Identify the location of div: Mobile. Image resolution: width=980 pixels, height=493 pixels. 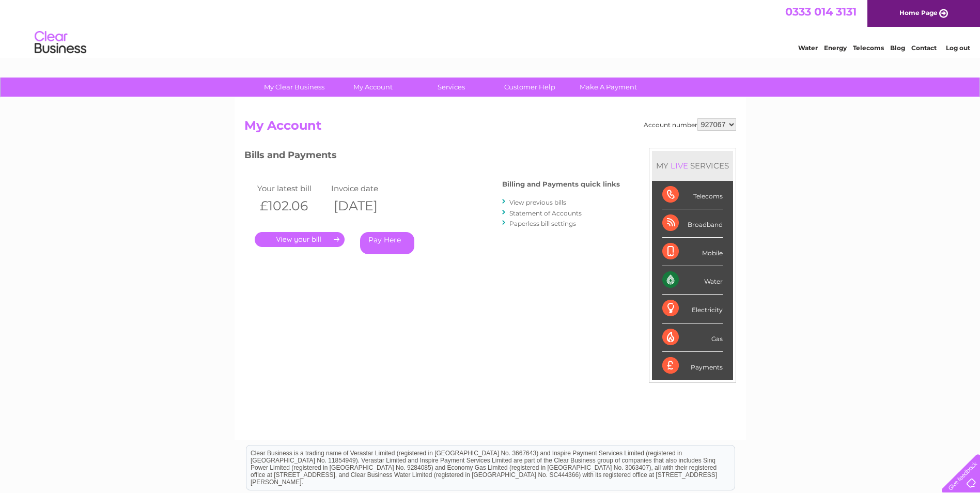
(693, 252).